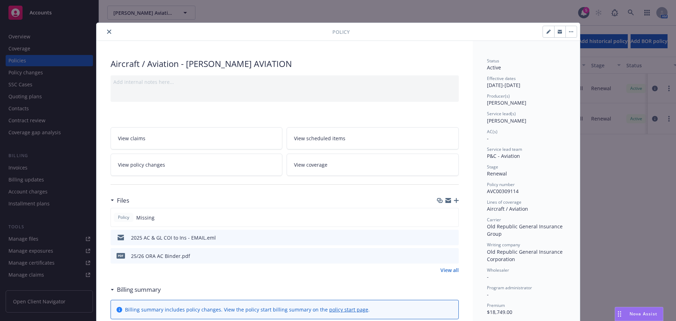 This screenshot has width=676, height=321. I want to click on a: View all, so click(450, 270).